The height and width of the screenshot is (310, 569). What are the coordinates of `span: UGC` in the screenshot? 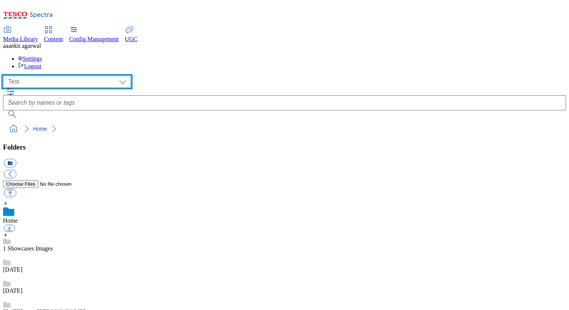 It's located at (131, 39).